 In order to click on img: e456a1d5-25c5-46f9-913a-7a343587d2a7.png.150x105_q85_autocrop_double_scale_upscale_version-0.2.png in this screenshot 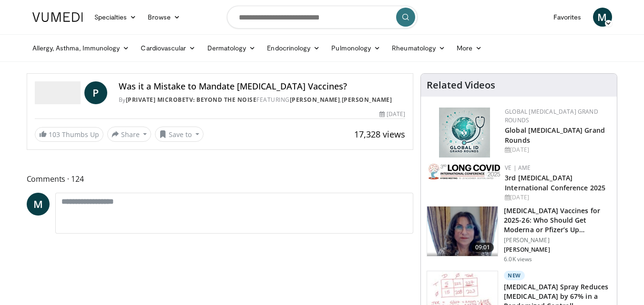, I will do `click(464, 132)`.